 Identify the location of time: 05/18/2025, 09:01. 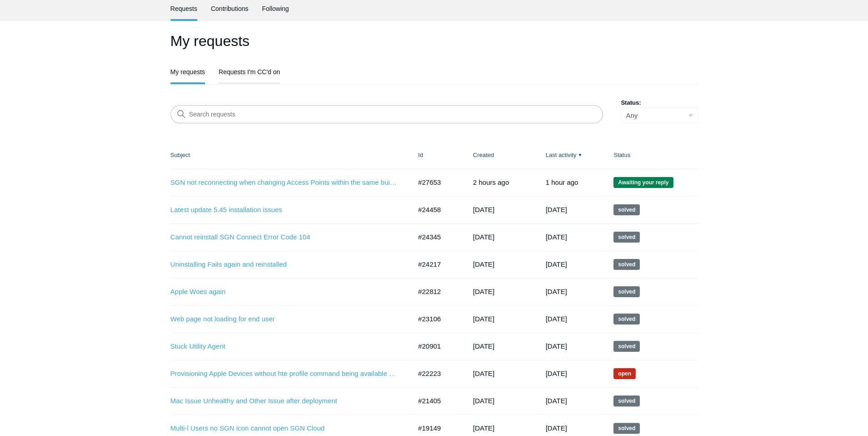
(556, 237).